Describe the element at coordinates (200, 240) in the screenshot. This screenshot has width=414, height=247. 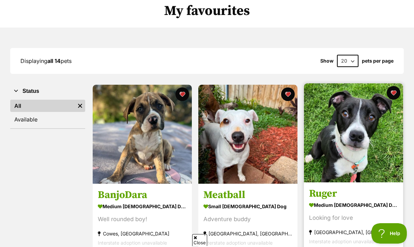
I see `span: Close` at that location.